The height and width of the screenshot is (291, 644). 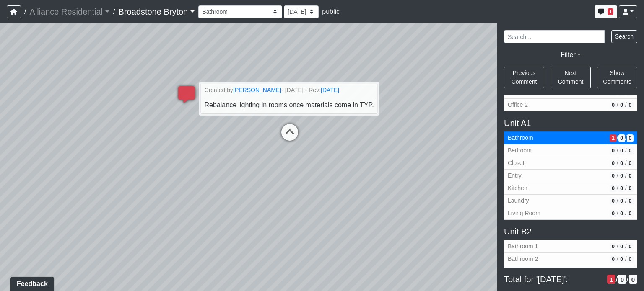 What do you see at coordinates (617, 78) in the screenshot?
I see `button: Show Comments` at bounding box center [617, 78].